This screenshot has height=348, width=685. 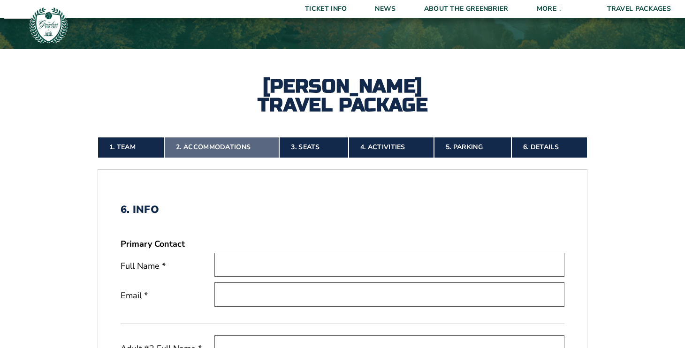 I want to click on h2: 6. Info, so click(x=343, y=210).